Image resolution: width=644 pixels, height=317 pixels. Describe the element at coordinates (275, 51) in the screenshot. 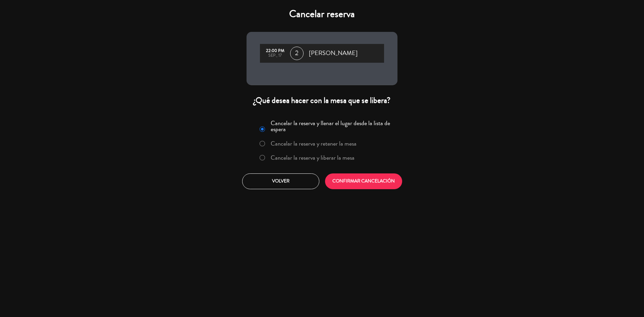

I see `div: 22:00 PM` at that location.